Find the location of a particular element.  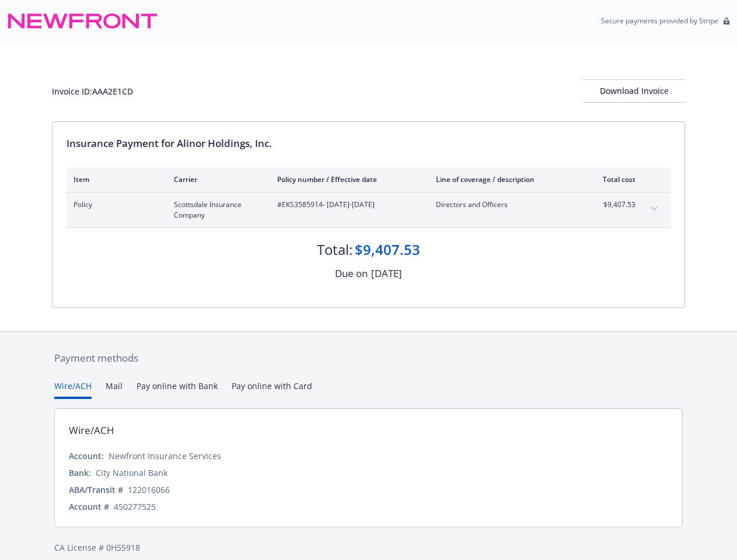

div: Due on is located at coordinates (351, 274).